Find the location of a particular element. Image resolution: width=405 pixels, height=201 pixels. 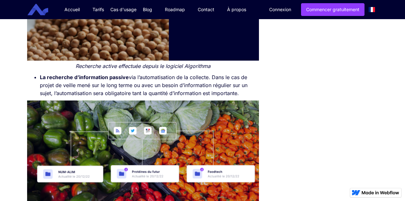

strong: La recherche d’information passive is located at coordinates (84, 77).